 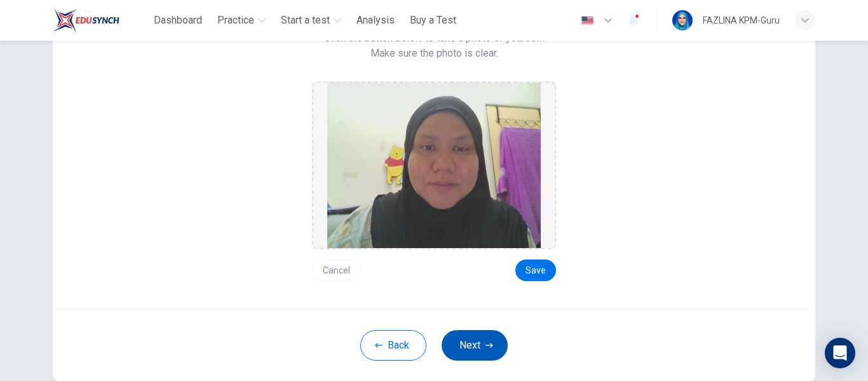 I want to click on a: Dashboard, so click(x=178, y=21).